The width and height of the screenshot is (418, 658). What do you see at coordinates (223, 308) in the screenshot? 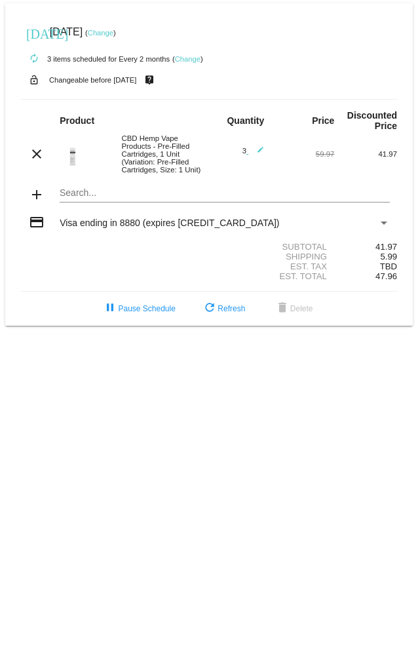
I see `span: Refresh` at bounding box center [223, 308].